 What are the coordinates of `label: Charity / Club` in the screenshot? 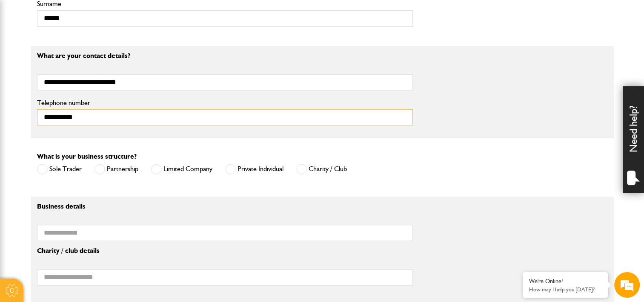 It's located at (321, 169).